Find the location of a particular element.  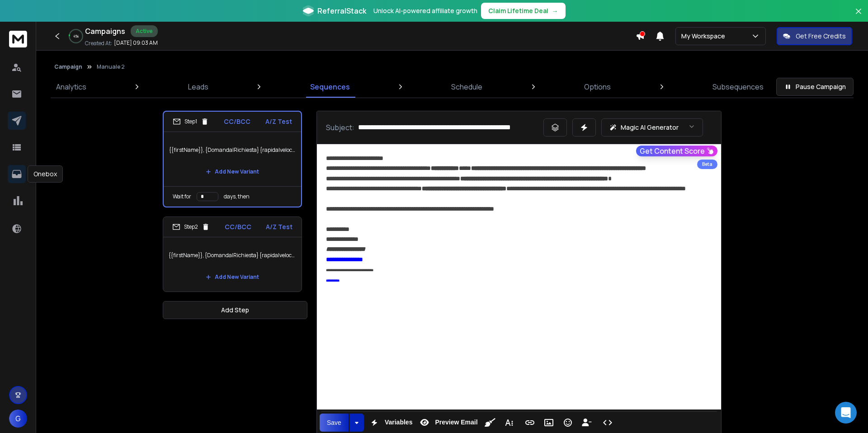

button: Clean HTML is located at coordinates (490, 422).